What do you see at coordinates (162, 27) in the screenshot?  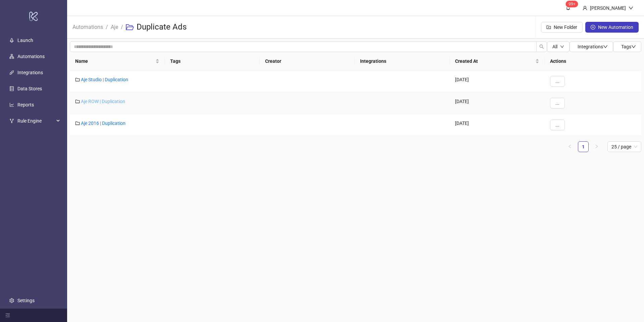 I see `h3: Duplicate Ads` at bounding box center [162, 27].